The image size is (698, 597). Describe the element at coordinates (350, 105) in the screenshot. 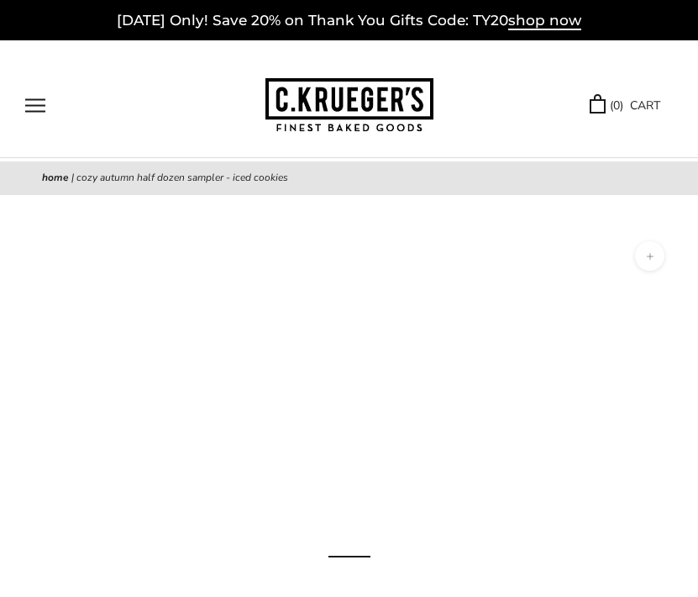

I see `img: C.KRUEGER'S` at that location.